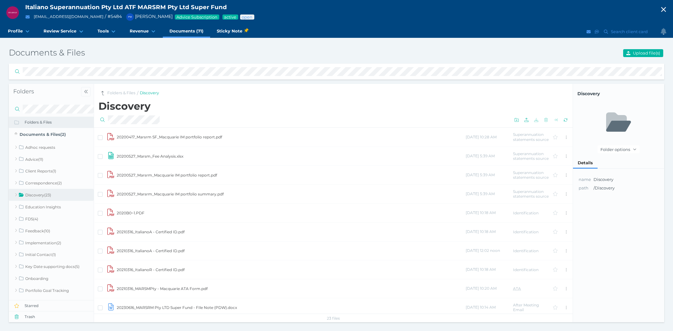 This screenshot has height=331, width=673. I want to click on a: Correspondence(2), so click(51, 183).